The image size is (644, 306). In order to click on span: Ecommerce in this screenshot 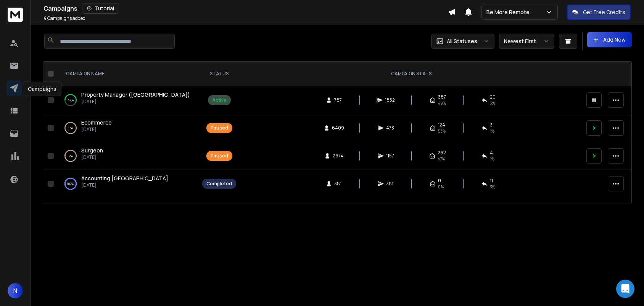, I will do `click(97, 122)`.